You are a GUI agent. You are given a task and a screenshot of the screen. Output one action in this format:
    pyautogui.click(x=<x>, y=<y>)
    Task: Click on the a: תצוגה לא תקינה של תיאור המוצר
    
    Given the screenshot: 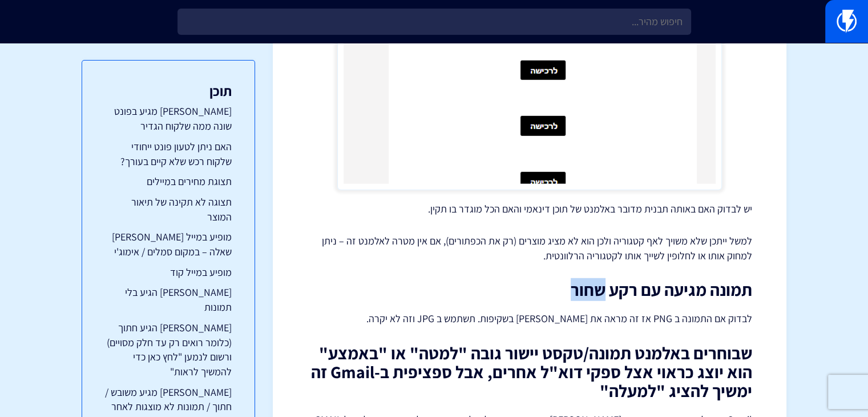 What is the action you would take?
    pyautogui.click(x=169, y=209)
    